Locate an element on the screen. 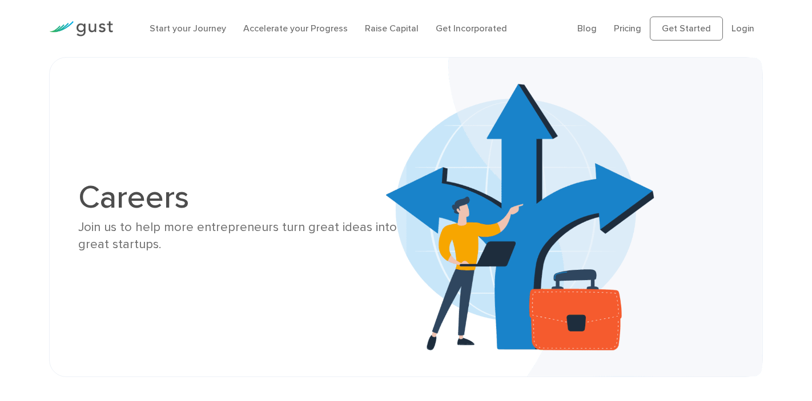  div: Join us to help more entrepreneurs turn great ideas into great startups. is located at coordinates (238, 236).